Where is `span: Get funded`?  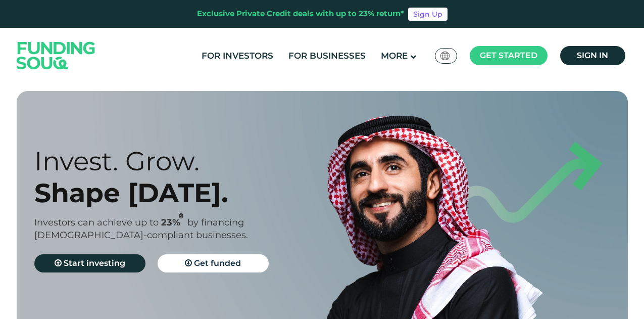
span: Get funded is located at coordinates (217, 263).